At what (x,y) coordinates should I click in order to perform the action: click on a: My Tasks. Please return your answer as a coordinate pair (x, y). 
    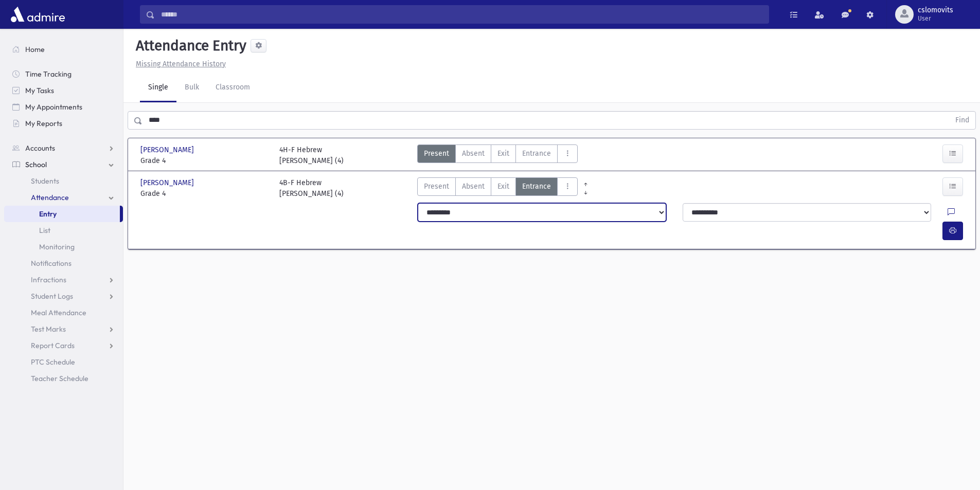
    Looking at the image, I should click on (63, 91).